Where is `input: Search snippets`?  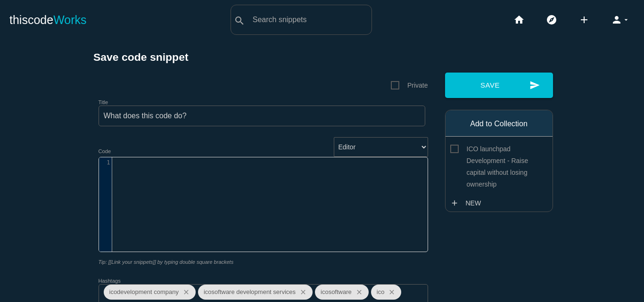 input: Search snippets is located at coordinates (310, 20).